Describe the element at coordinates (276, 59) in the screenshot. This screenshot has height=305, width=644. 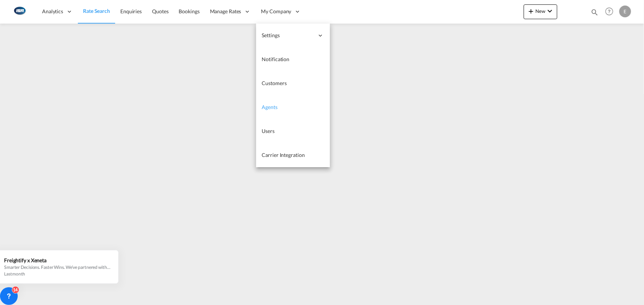
I see `span: Notification` at that location.